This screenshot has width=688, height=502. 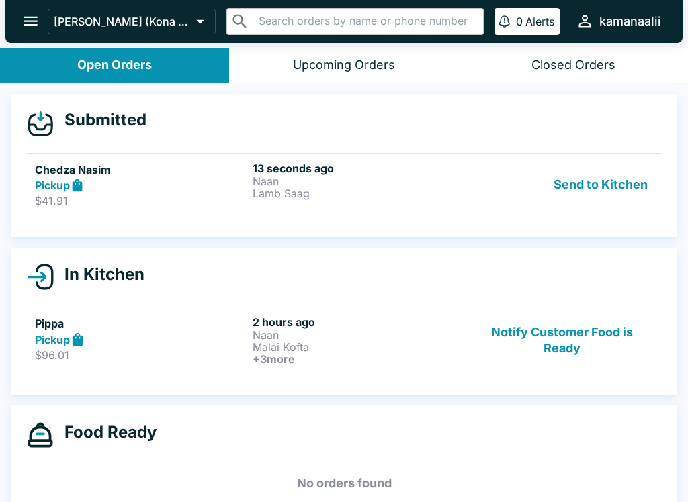 I want to click on h4: Submitted, so click(x=100, y=120).